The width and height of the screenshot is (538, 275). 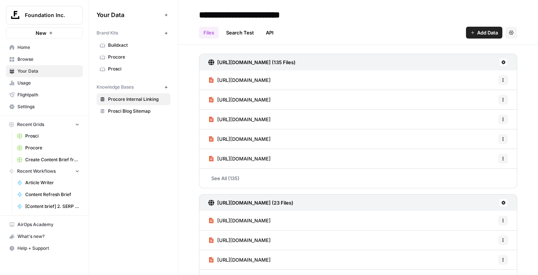 What do you see at coordinates (52, 207) in the screenshot?
I see `span: [Content brief] 2. SERP to Brief` at bounding box center [52, 207].